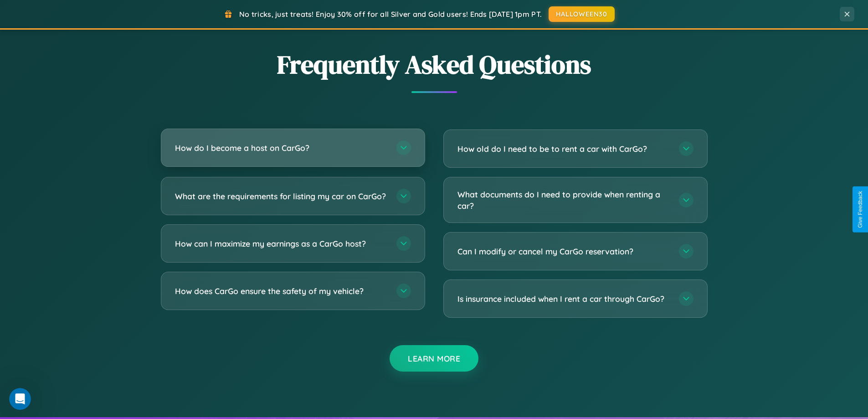  I want to click on h3: Is insurance included when I rent a car through CarGo?, so click(563, 298).